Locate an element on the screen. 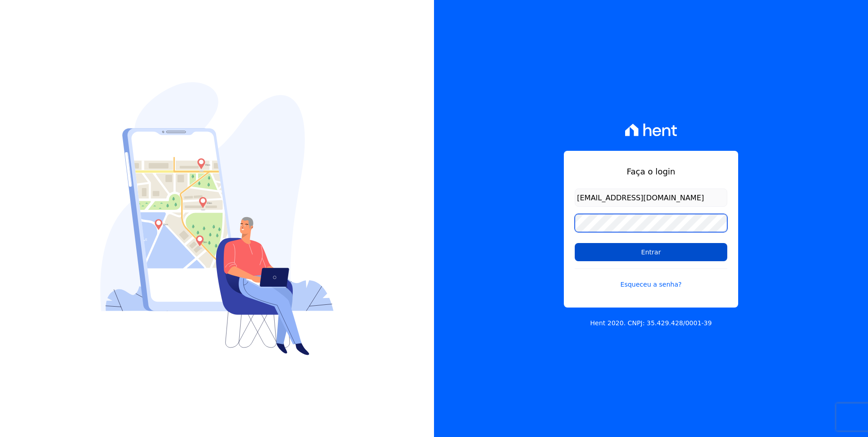 The width and height of the screenshot is (868, 437). a: Esqueceu a senha? is located at coordinates (651, 279).